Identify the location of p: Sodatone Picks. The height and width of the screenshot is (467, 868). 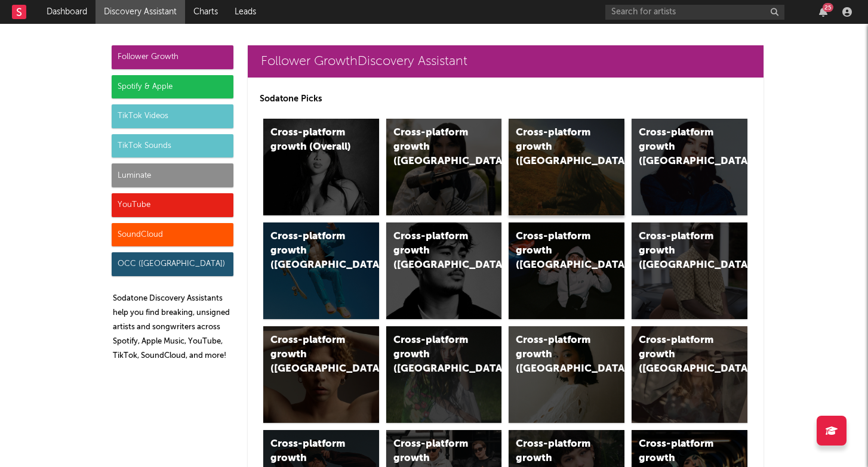
(505, 99).